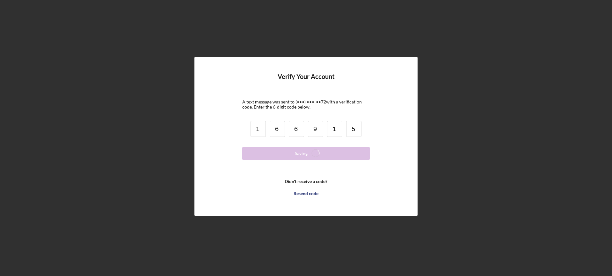 The image size is (612, 276). Describe the element at coordinates (306, 194) in the screenshot. I see `div: Resend code` at that location.